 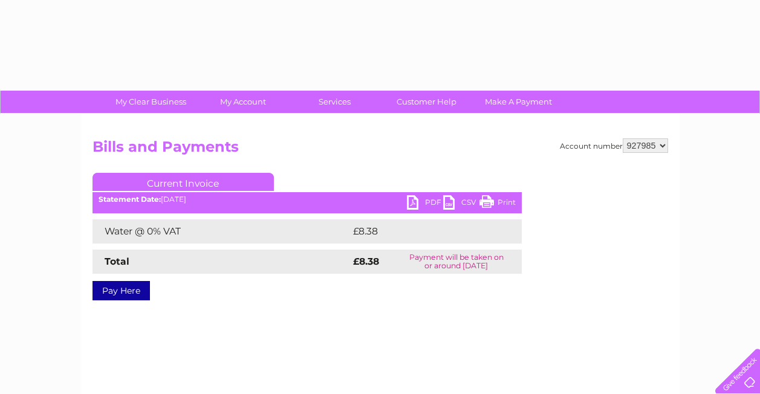 What do you see at coordinates (117, 261) in the screenshot?
I see `strong: Total` at bounding box center [117, 261].